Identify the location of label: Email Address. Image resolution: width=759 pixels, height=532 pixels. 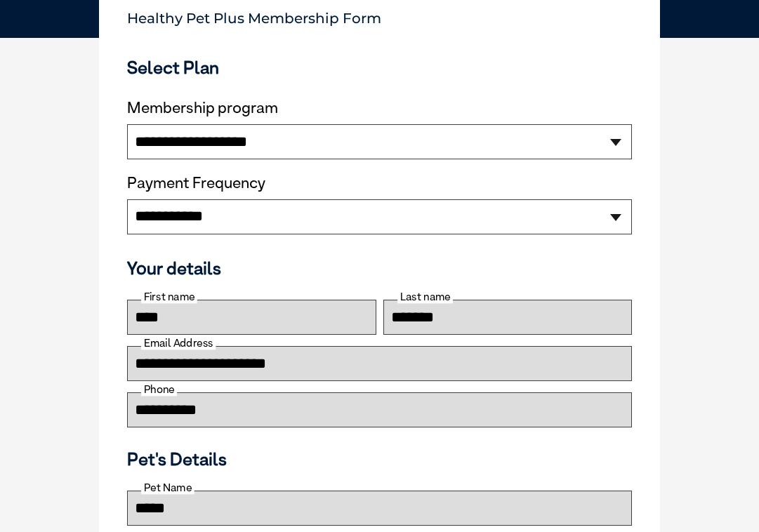
(178, 343).